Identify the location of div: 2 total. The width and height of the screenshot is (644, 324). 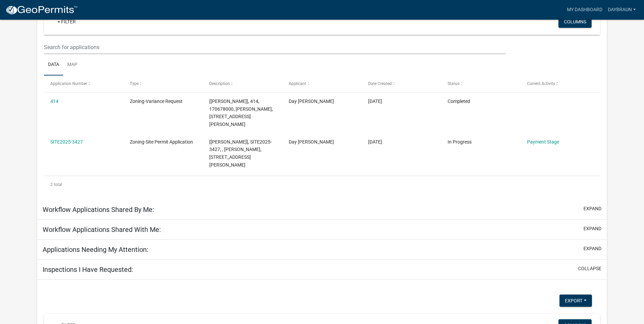
(322, 184).